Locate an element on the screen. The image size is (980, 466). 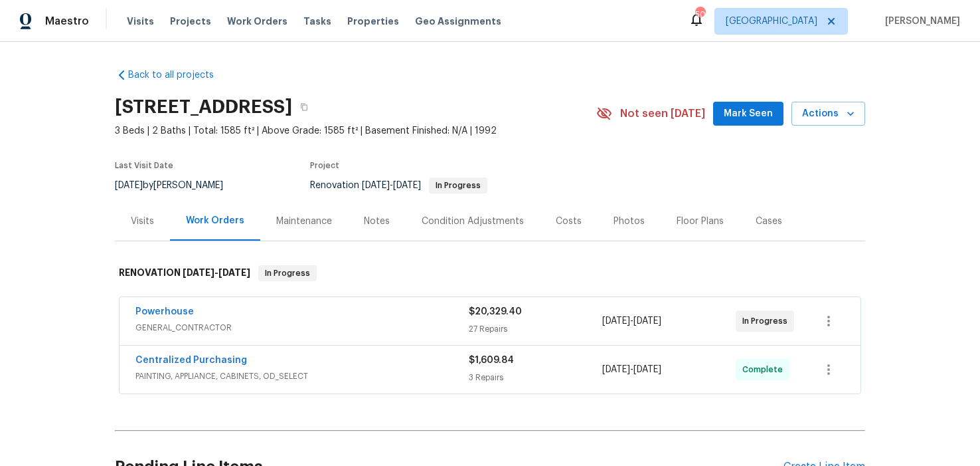
div: Visits is located at coordinates (142, 221).